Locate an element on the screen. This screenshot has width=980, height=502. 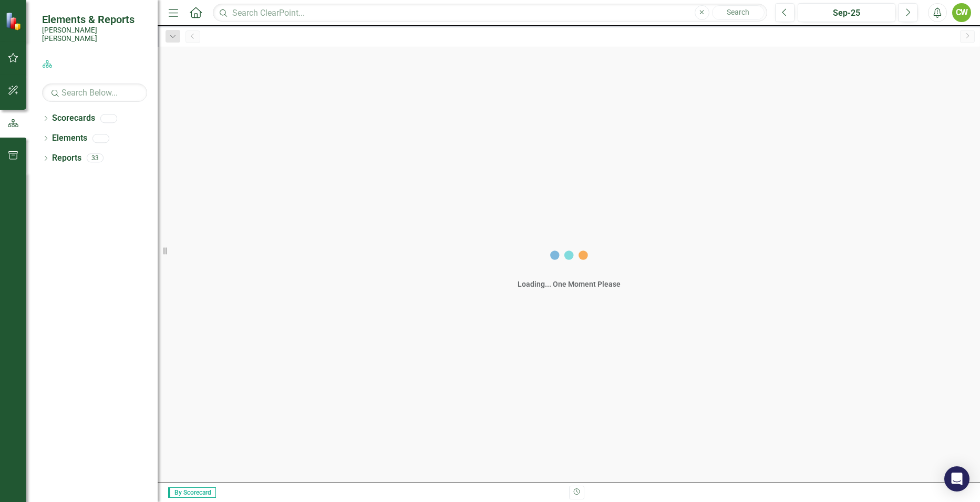
a: Reports is located at coordinates (67, 158).